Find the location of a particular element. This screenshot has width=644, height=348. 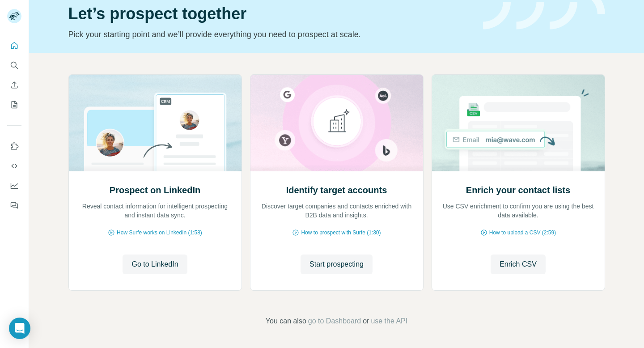

h2: Identify target accounts is located at coordinates (337, 190).